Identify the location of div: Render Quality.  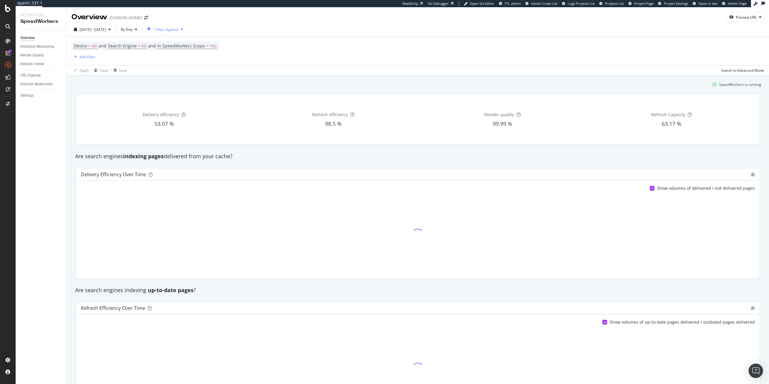
(32, 55).